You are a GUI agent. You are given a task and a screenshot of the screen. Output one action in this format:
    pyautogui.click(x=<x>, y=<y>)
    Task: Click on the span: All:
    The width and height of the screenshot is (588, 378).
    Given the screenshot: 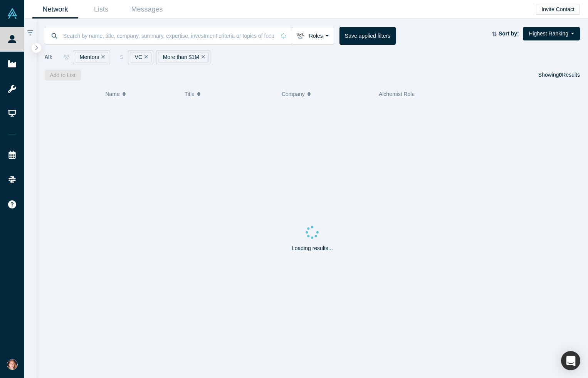 What is the action you would take?
    pyautogui.click(x=49, y=57)
    